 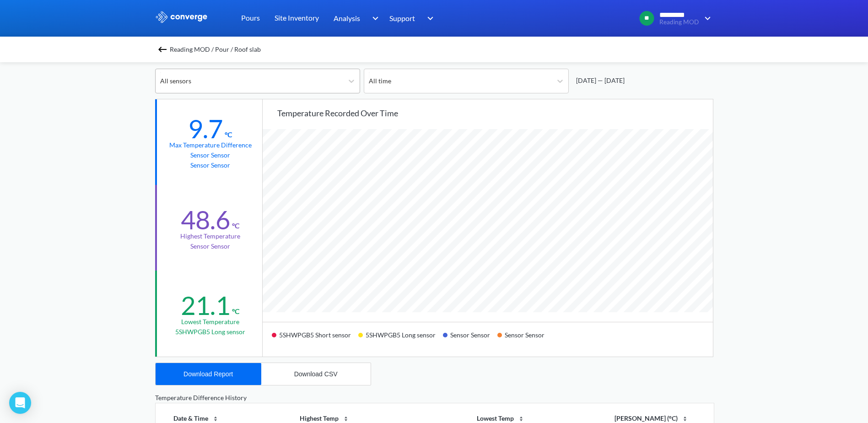 I want to click on p: 5SHWPGB5 Long sensor, so click(x=210, y=332).